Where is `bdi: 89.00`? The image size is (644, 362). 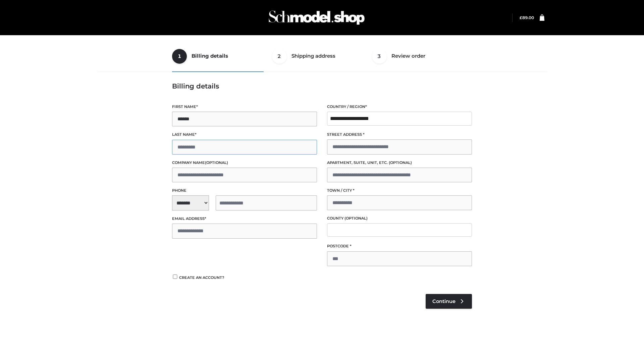
bdi: 89.00 is located at coordinates (526, 18).